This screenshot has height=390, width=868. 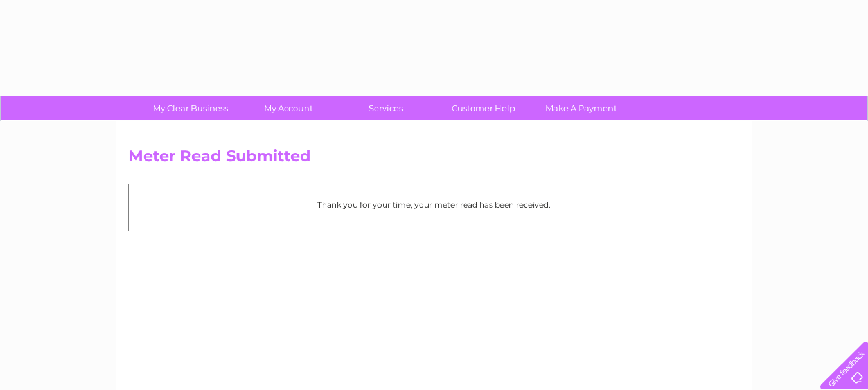 I want to click on p: Thank you for your time, your meter read has been received., so click(x=434, y=204).